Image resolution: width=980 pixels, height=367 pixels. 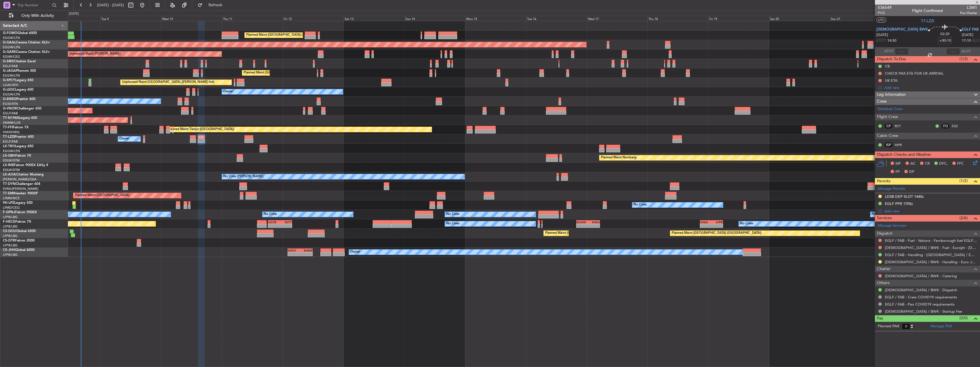 What do you see at coordinates (26, 165) in the screenshot?
I see `a: LX-INBFalcon 900EX EASy II` at bounding box center [26, 165].